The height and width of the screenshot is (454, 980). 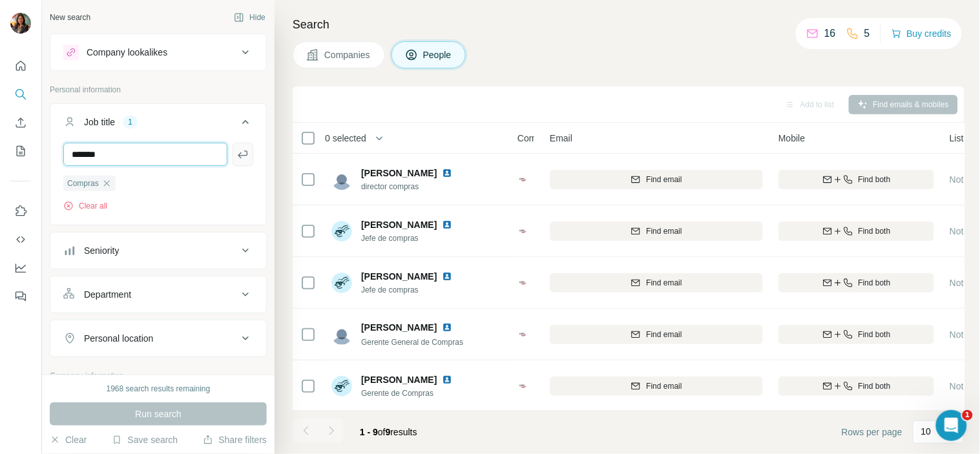 I want to click on button: Clear, so click(x=68, y=440).